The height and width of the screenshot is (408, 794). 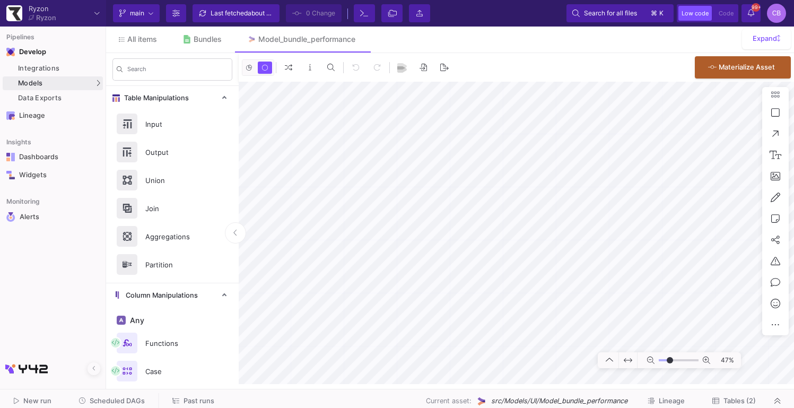 I want to click on div: Integrations, so click(x=59, y=68).